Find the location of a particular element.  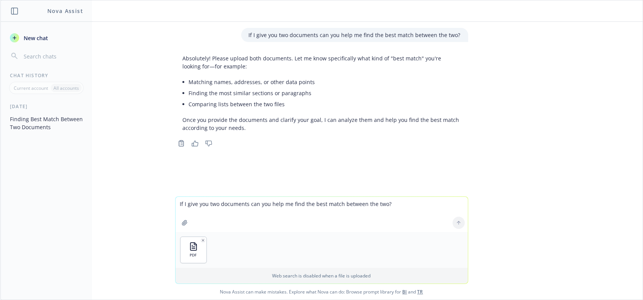

button: PDF is located at coordinates (193, 250).